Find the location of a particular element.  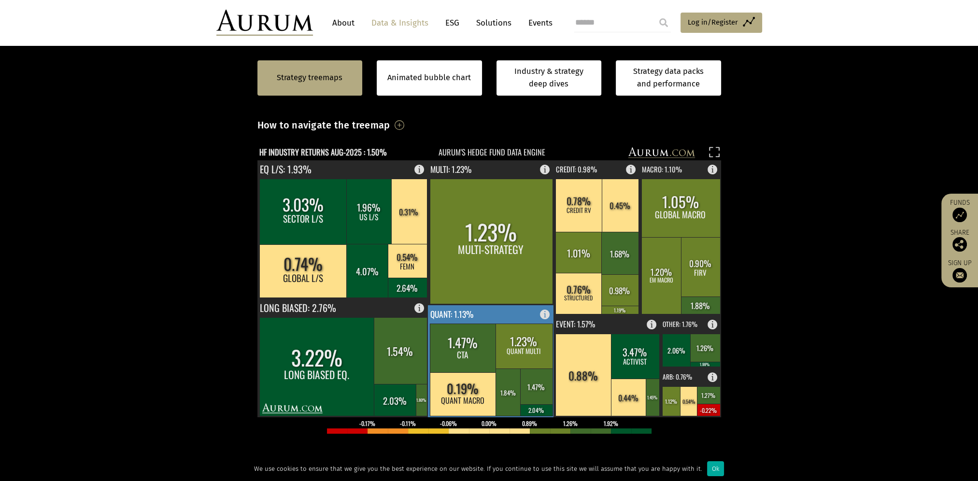

a: Data & Insights is located at coordinates (400, 23).